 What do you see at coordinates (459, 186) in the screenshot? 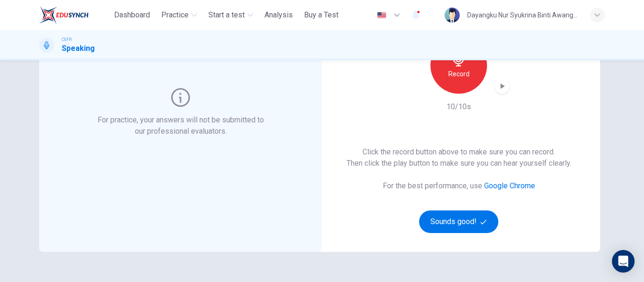
I see `h6: For the best performance, use` at bounding box center [459, 186].